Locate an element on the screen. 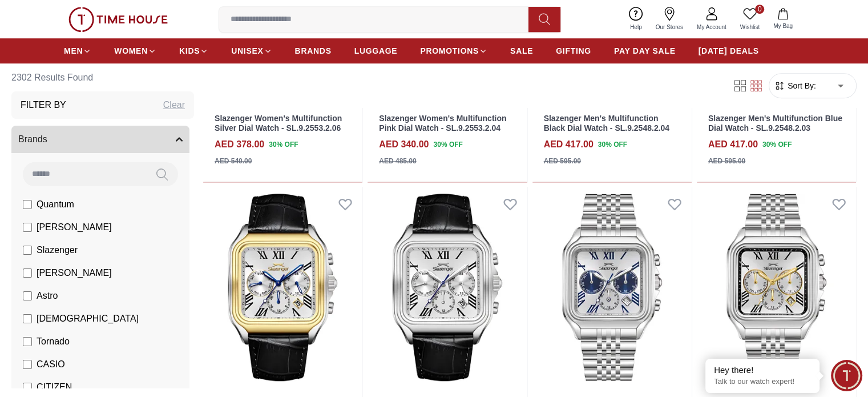 Image resolution: width=868 pixels, height=397 pixels. div: AED 485.00 is located at coordinates (397, 161).